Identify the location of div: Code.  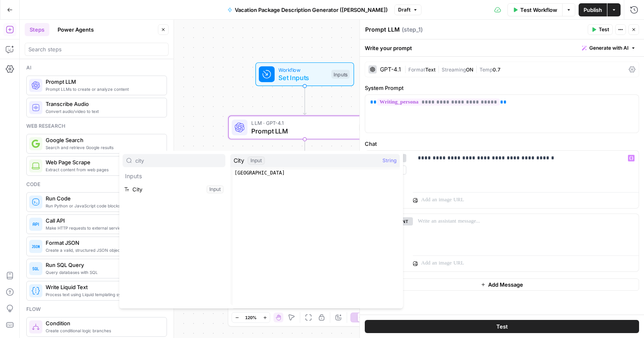
(97, 184).